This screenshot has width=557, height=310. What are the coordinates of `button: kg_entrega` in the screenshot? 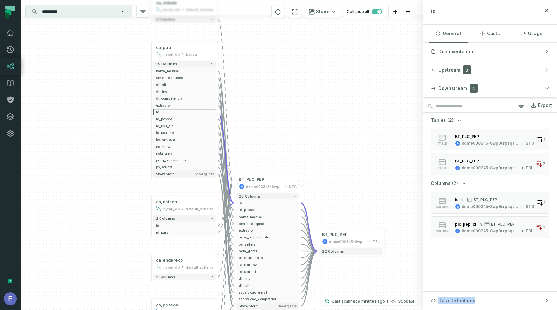 It's located at (185, 139).